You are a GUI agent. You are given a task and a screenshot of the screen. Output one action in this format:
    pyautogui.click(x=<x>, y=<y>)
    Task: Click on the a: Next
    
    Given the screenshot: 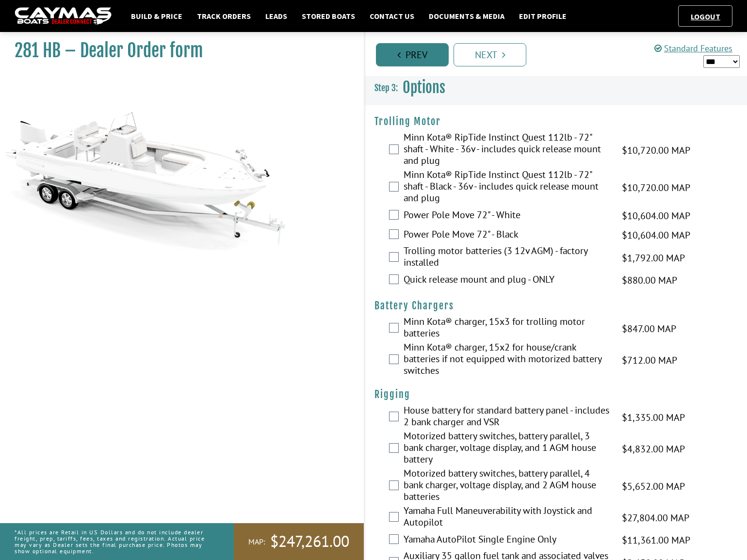 What is the action you would take?
    pyautogui.click(x=490, y=54)
    